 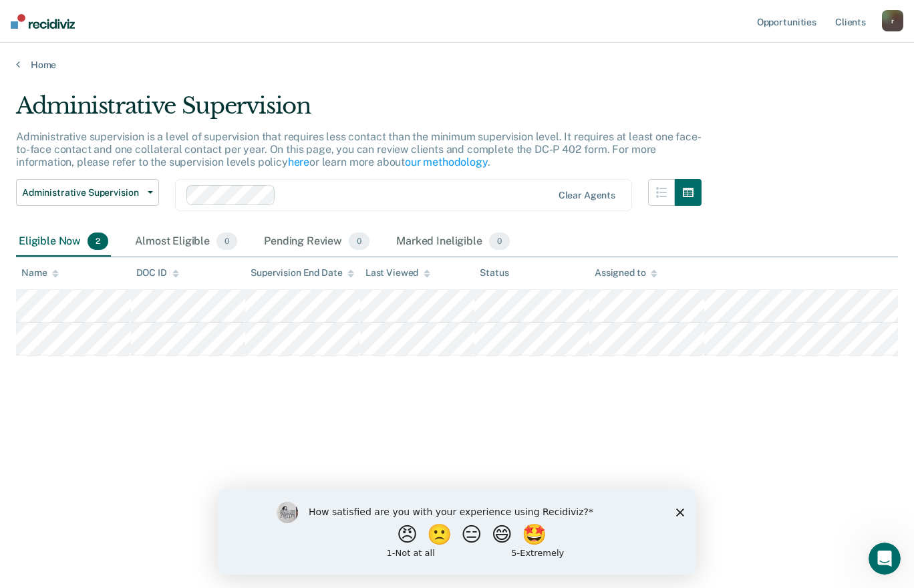 I want to click on div: DOC ID, so click(x=157, y=272).